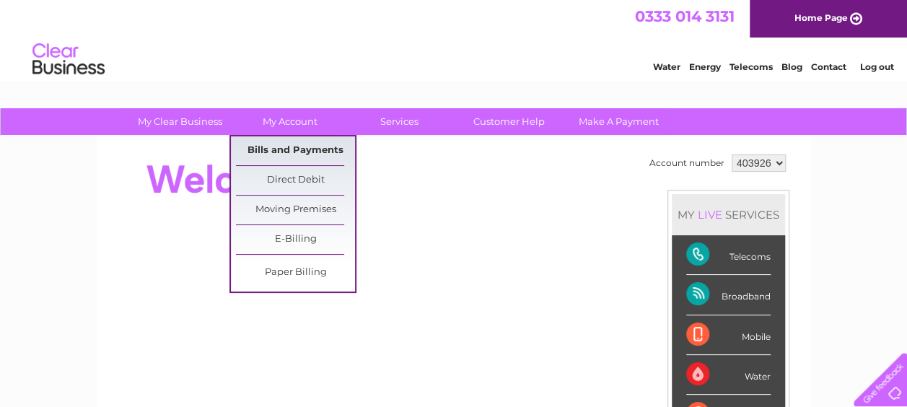  I want to click on td: Account number, so click(687, 163).